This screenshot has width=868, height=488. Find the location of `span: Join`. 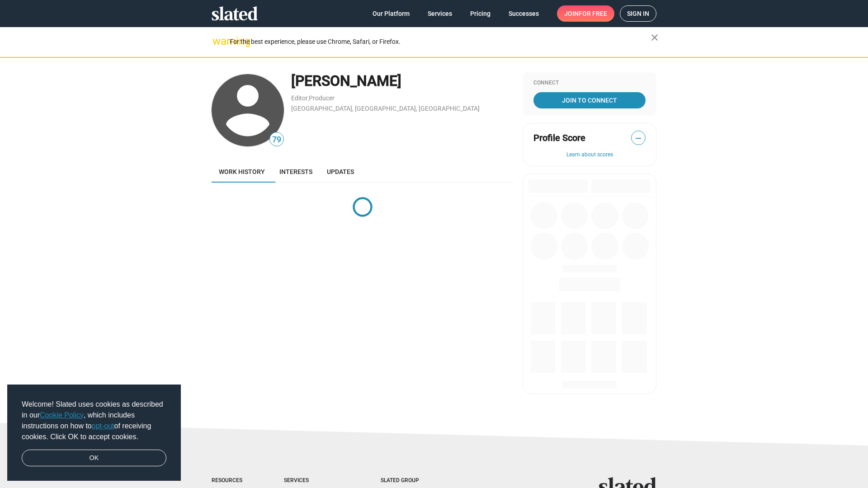

span: Join is located at coordinates (585, 13).